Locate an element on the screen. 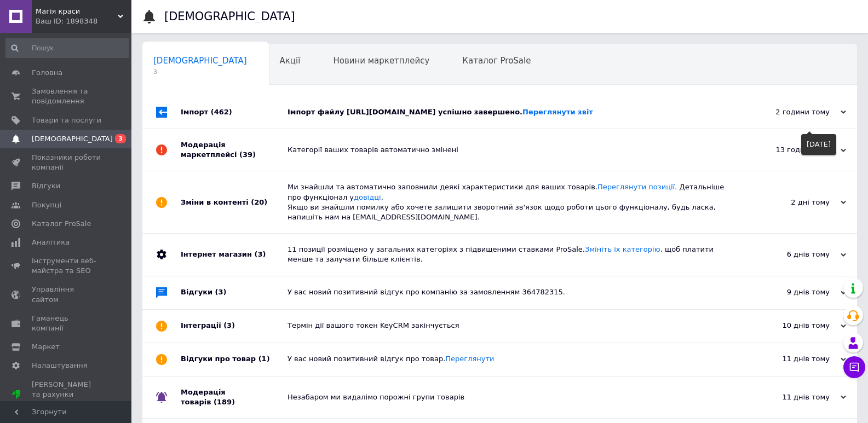  div: 11 позиції розміщено у загальних категоріях з підвищеними ставками ProSale. , щоб платити менше т... is located at coordinates (512, 255).